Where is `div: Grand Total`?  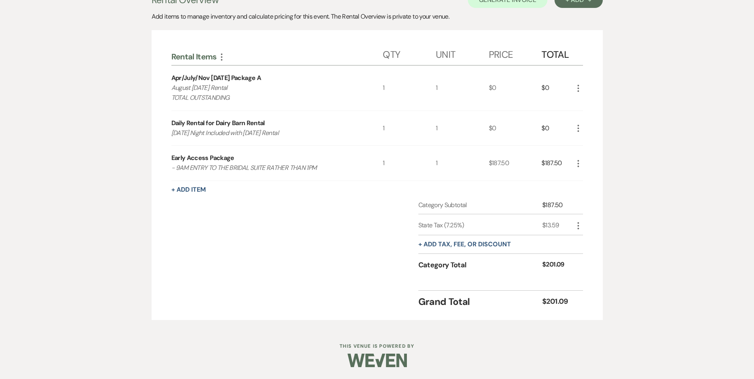 div: Grand Total is located at coordinates (481, 302).